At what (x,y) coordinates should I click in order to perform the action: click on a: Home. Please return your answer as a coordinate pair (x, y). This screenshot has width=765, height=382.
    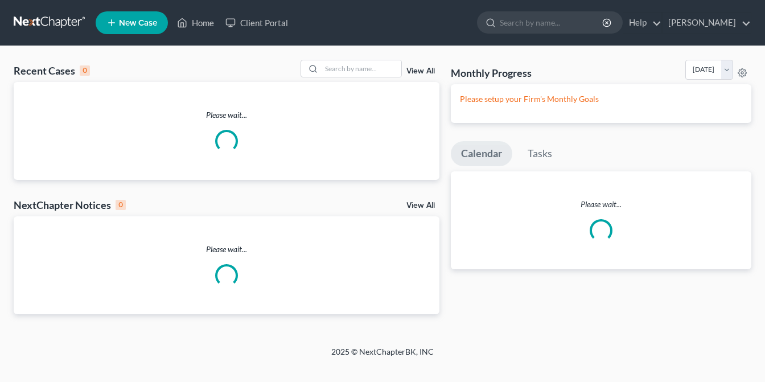
    Looking at the image, I should click on (195, 23).